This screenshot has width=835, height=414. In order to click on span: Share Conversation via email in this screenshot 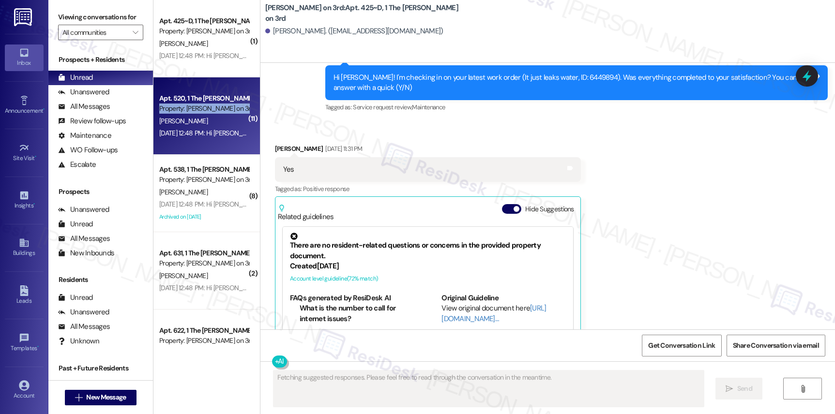, I will do `click(776, 345)`.